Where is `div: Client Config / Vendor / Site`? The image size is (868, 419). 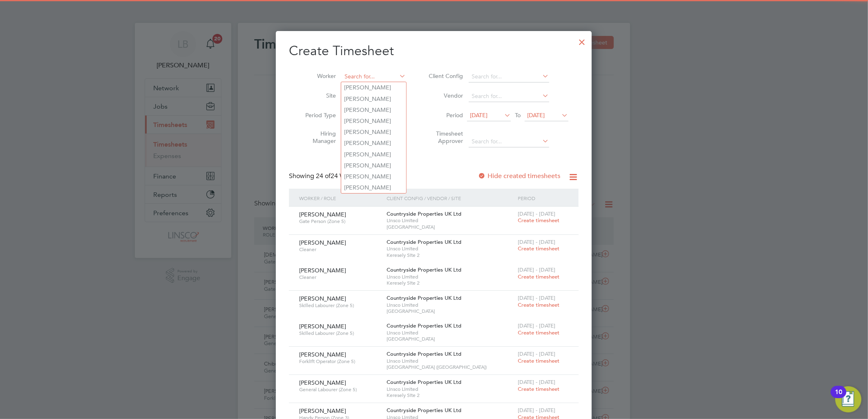
div: Client Config / Vendor / Site is located at coordinates (450, 198).